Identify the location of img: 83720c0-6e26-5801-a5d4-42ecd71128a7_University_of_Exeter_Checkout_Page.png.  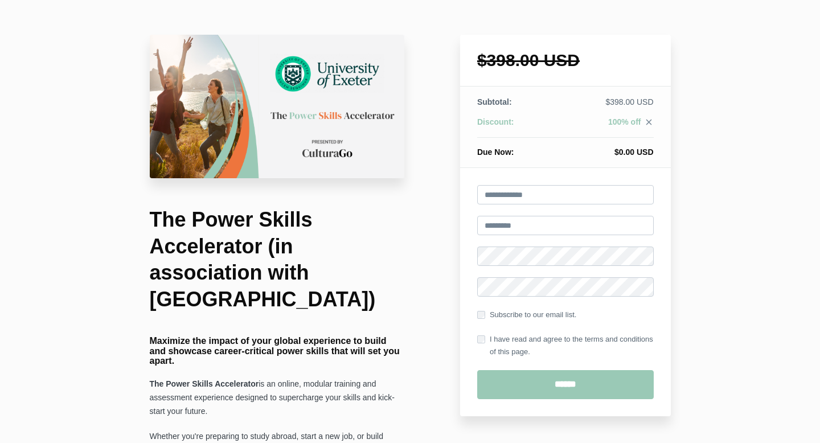
(277, 107).